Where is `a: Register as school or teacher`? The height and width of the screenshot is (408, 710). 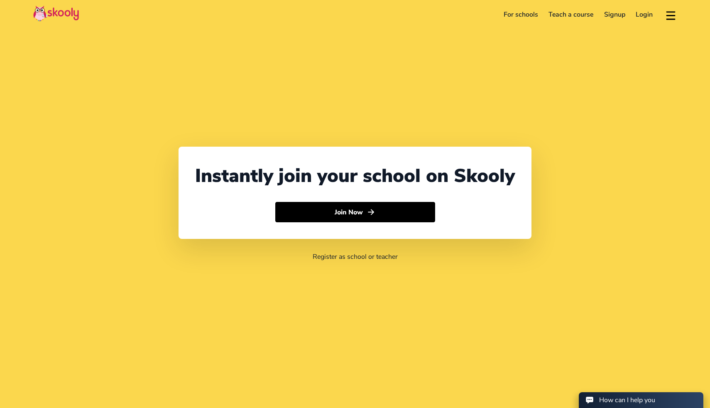
a: Register as school or teacher is located at coordinates (355, 257).